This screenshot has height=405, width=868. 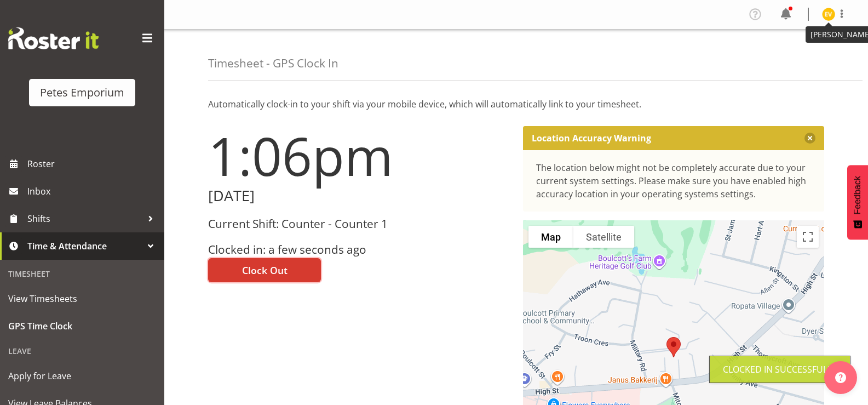 What do you see at coordinates (82, 376) in the screenshot?
I see `span: Apply for Leave` at bounding box center [82, 376].